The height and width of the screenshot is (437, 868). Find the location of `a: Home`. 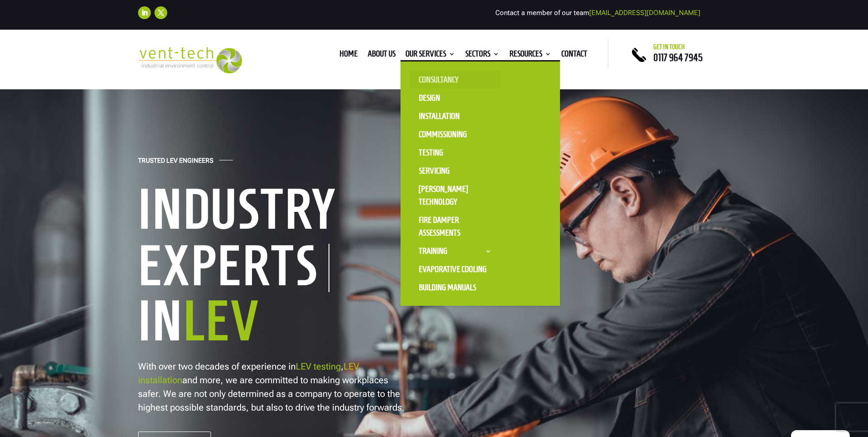

a: Home is located at coordinates (349, 55).